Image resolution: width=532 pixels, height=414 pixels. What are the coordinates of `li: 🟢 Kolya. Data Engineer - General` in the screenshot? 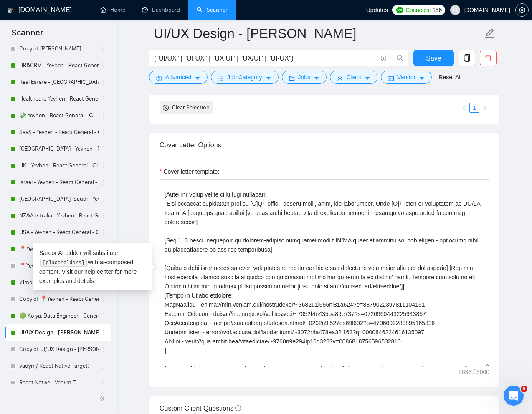 It's located at (58, 316).